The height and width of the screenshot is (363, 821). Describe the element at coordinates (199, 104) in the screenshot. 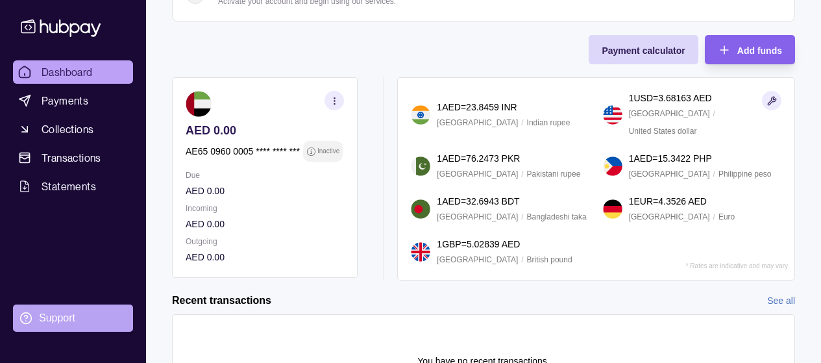

I see `img: ae` at that location.